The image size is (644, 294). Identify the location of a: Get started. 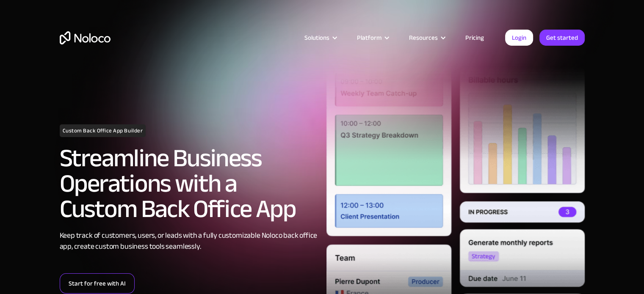
(562, 37).